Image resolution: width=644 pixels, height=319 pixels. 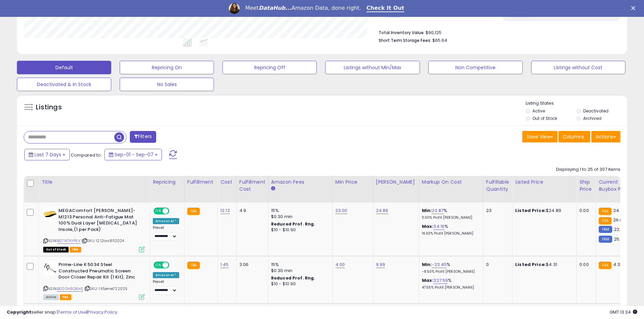 I want to click on b: Prime-Line K 5034 Steel Constructed Pneumatic Screen Door Closer Repair Kit (1 Kit), Zinc, so click(x=100, y=272).